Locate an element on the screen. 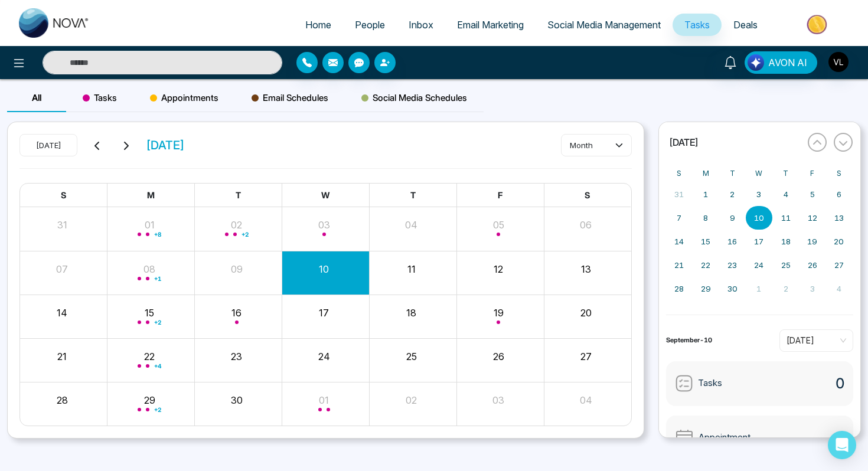  abbr: Friday is located at coordinates (812, 173).